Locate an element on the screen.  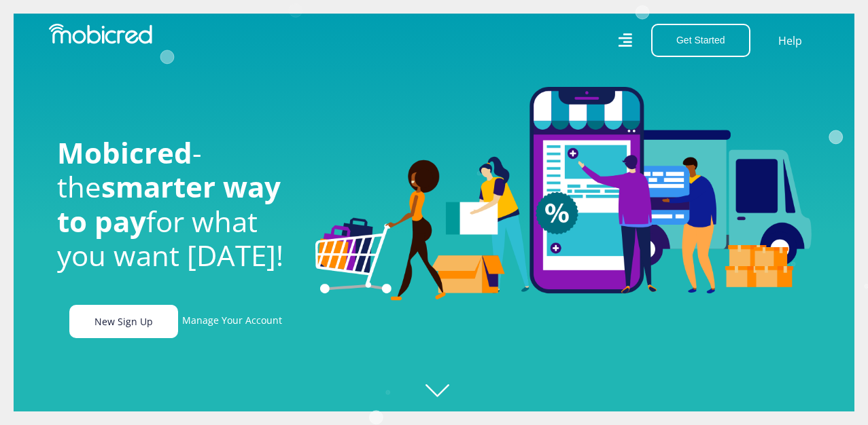
img: Welcome to Mobicred is located at coordinates (564, 194).